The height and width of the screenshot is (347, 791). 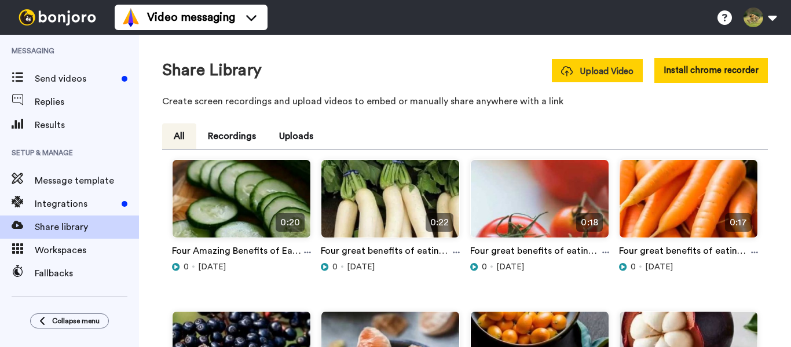 What do you see at coordinates (536, 252) in the screenshot?
I see `a: Four great benefits of eating tomatoes #tomato #explore #facts #shorts #viral` at bounding box center [536, 252].